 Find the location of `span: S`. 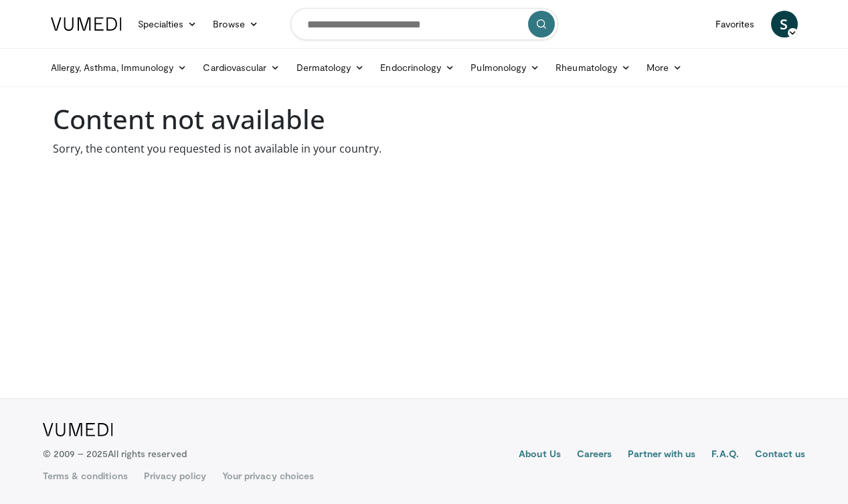

span: S is located at coordinates (785, 24).